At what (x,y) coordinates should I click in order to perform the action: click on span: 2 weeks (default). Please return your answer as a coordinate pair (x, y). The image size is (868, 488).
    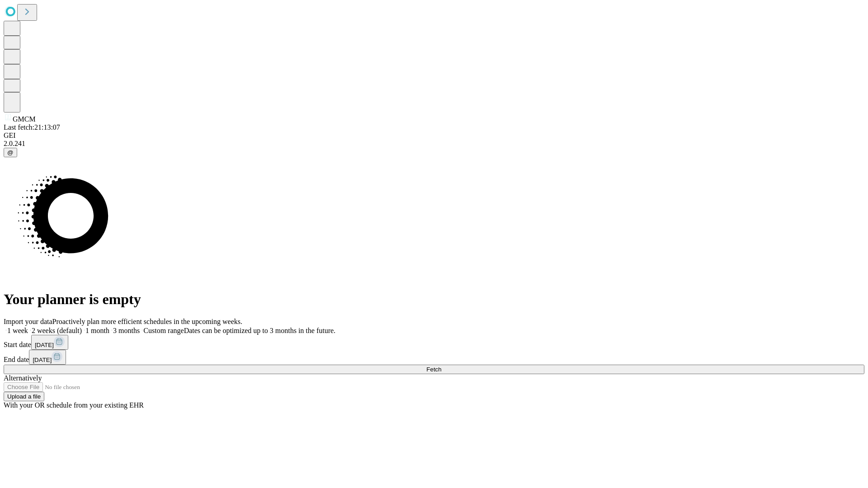
    Looking at the image, I should click on (57, 330).